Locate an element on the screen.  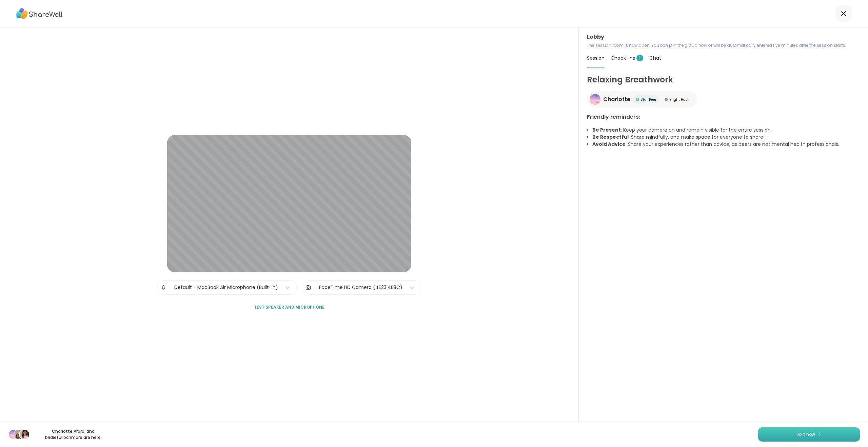
img: Camera is located at coordinates (308, 287).